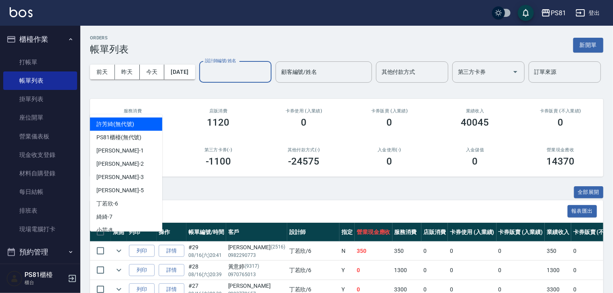  Describe the element at coordinates (218, 122) in the screenshot. I see `h3: 1120` at that location.